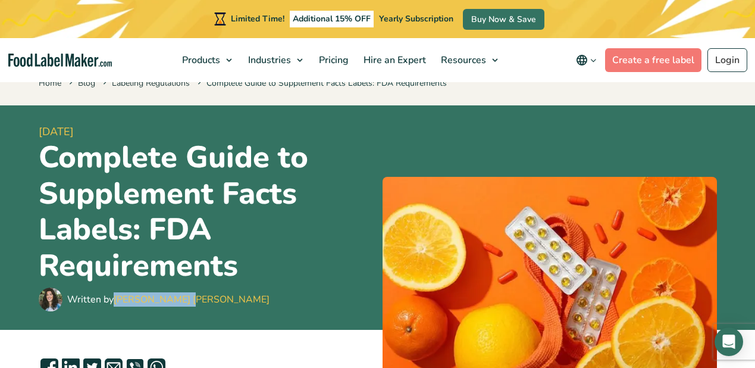  What do you see at coordinates (416, 18) in the screenshot?
I see `span: Yearly Subscription` at bounding box center [416, 18].